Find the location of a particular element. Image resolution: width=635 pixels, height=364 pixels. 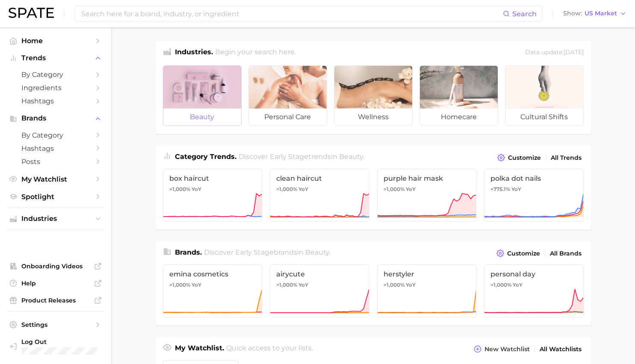

a: Home is located at coordinates (56, 41).